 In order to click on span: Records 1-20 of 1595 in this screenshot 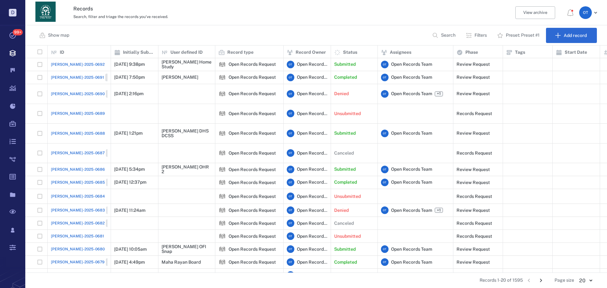, I will do `click(501, 281)`.